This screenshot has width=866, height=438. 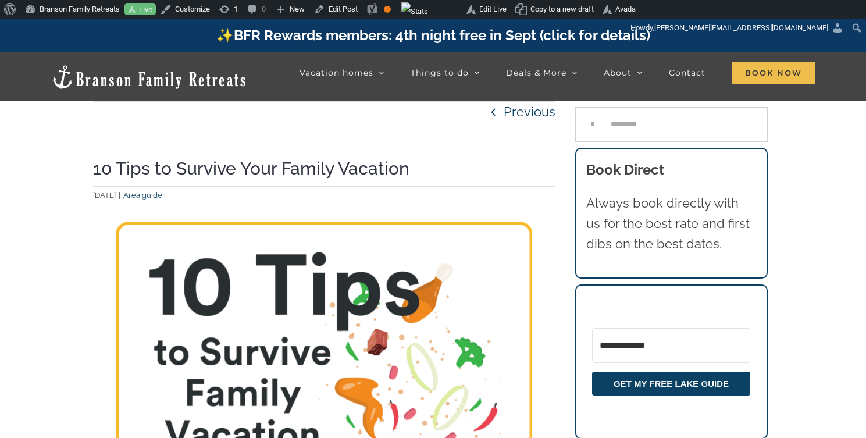 What do you see at coordinates (623, 73) in the screenshot?
I see `a: About` at bounding box center [623, 73].